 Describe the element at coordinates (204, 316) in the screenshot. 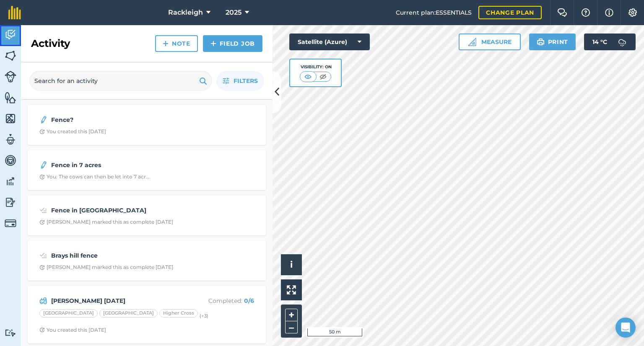

I see `small: (+ 3 )` at that location.